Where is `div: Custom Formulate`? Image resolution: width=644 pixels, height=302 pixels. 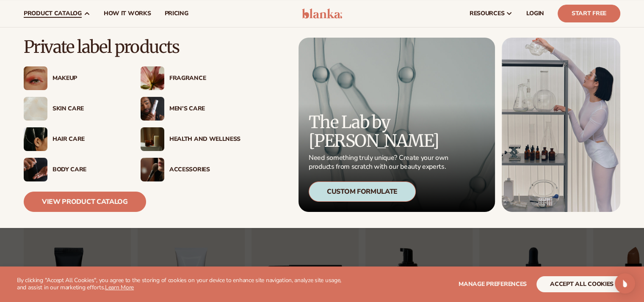
div: Custom Formulate is located at coordinates (362, 191).